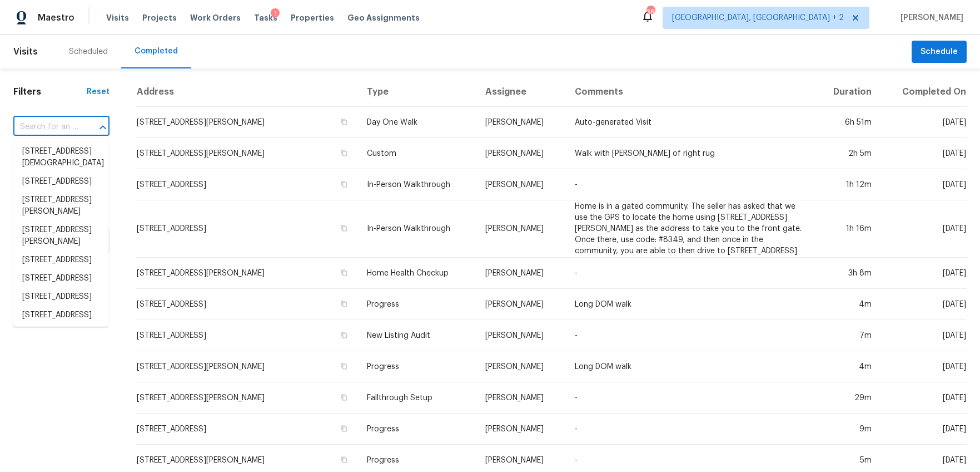  I want to click on th: Address, so click(247, 92).